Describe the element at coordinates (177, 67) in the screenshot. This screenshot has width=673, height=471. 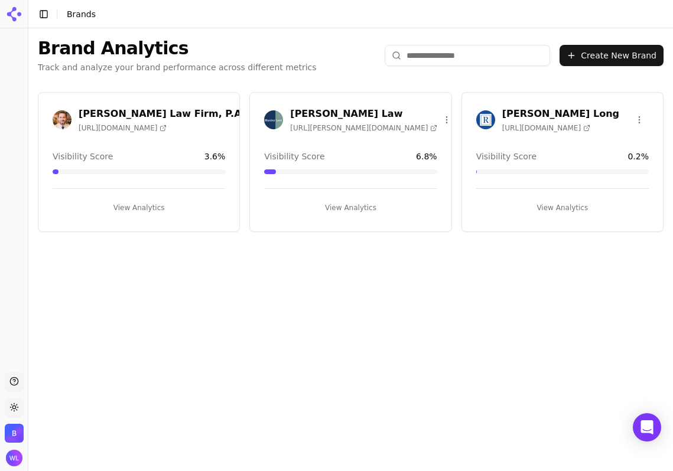
I see `p: Track and analyze your brand performance across different metrics` at that location.